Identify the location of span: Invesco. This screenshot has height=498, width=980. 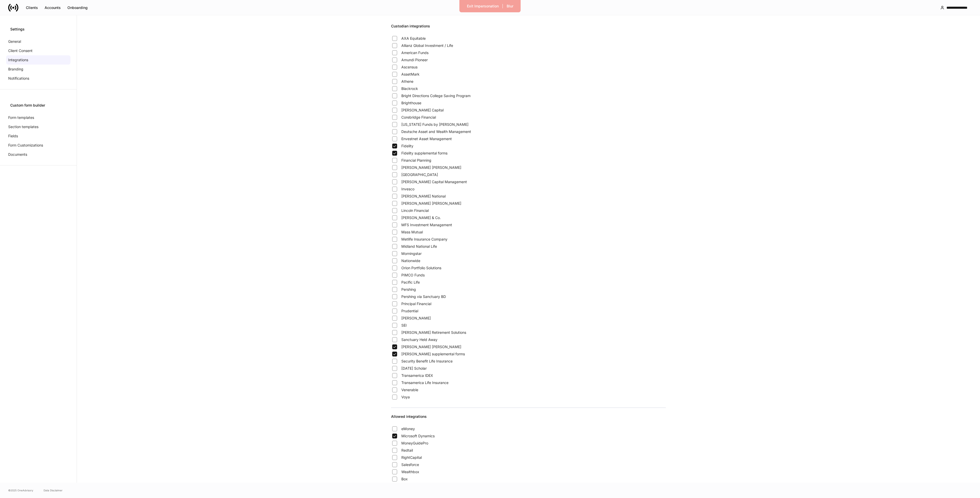
(408, 189).